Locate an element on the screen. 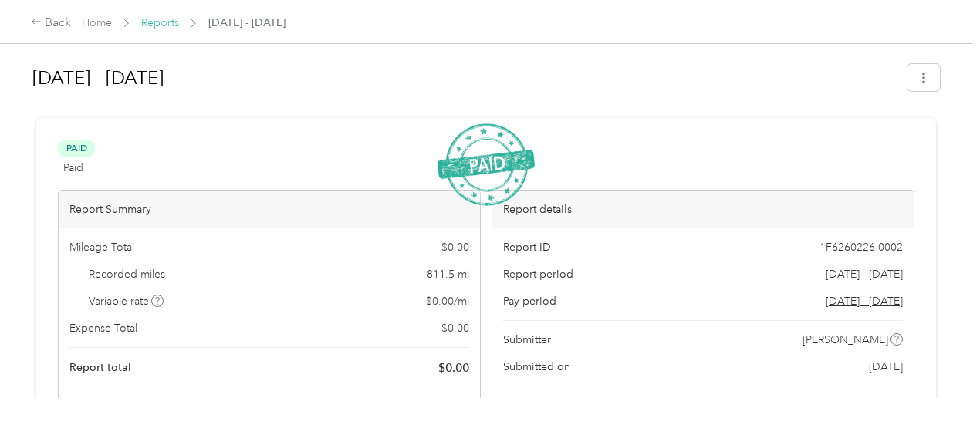 This screenshot has height=425, width=980. span: Report ID is located at coordinates (527, 247).